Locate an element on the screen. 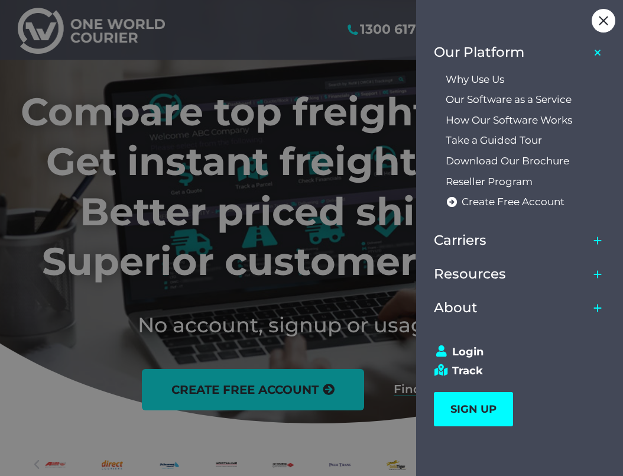  span: How Our Software Works is located at coordinates (509, 120).